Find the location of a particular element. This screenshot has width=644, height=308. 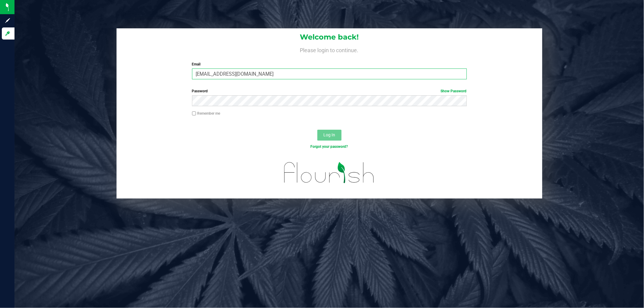

inline-svg: Sign up is located at coordinates (7, 21).